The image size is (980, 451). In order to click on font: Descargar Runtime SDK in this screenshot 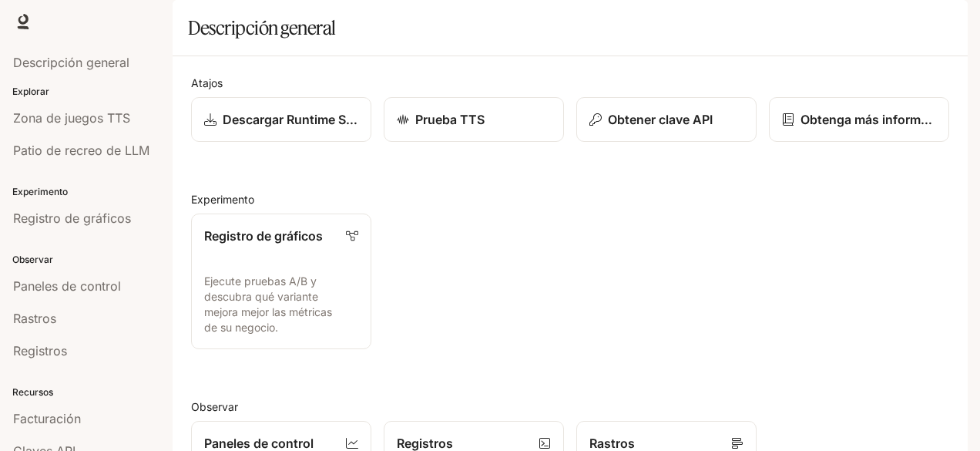, I will do `click(293, 119)`.